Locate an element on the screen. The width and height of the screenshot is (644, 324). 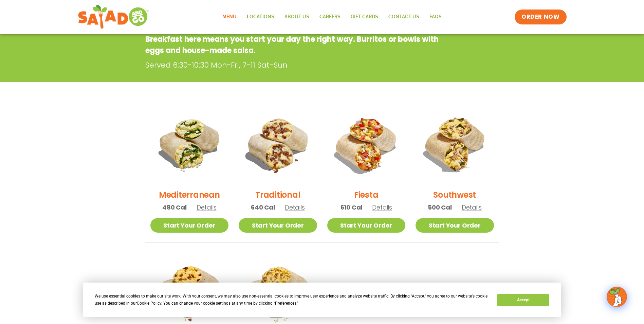
span: 480 Cal is located at coordinates (174, 207).